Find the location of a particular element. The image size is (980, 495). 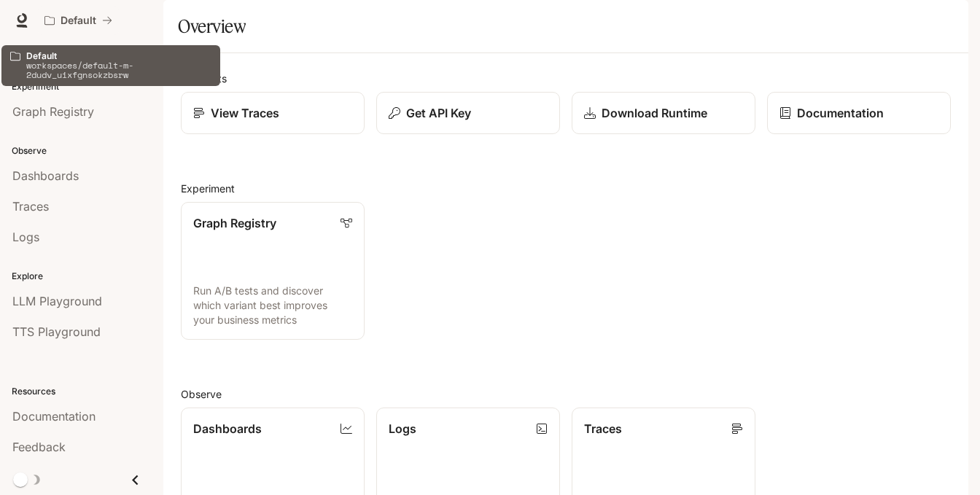

p: Logs is located at coordinates (402, 429).